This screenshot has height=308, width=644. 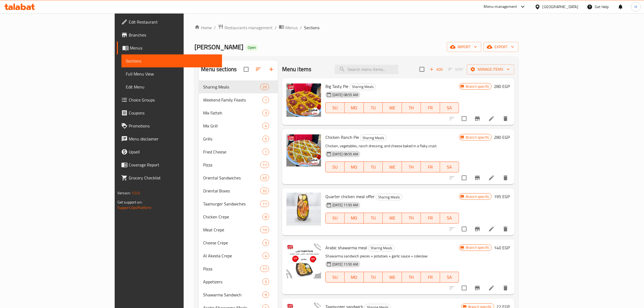 I want to click on button: export, so click(x=501, y=47).